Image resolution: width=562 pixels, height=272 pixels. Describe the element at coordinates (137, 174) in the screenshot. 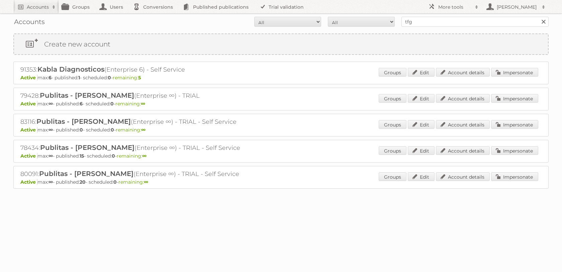

I see `h2: 80091: (Enterprise ∞) - TRIAL - Self Service` at that location.